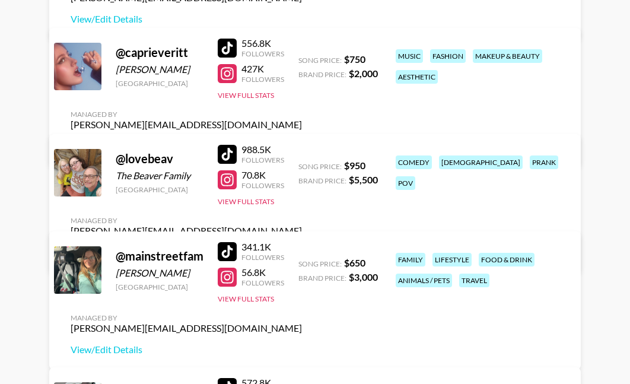 Image resolution: width=630 pixels, height=384 pixels. Describe the element at coordinates (160, 52) in the screenshot. I see `div: @ caprieveritt` at that location.